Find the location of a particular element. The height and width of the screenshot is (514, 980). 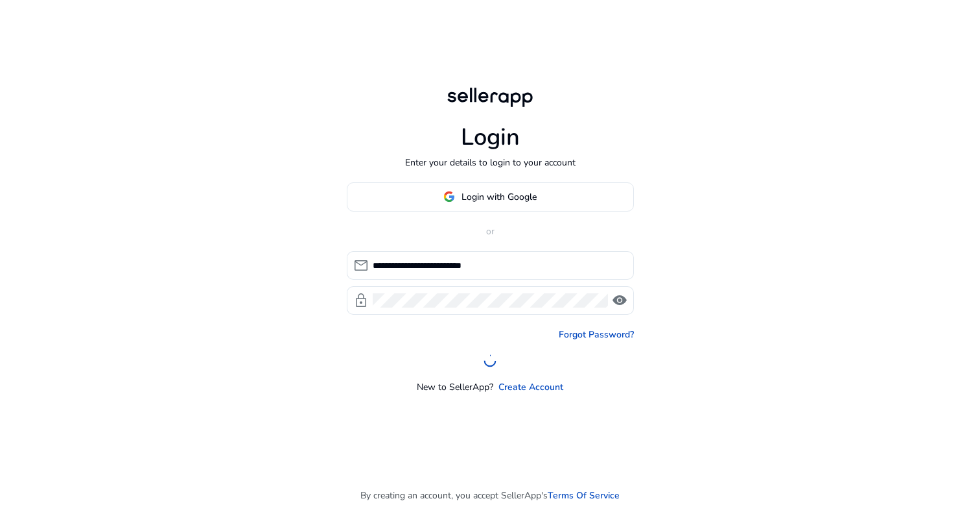

p: Enter your details to login to your account is located at coordinates (490, 162).